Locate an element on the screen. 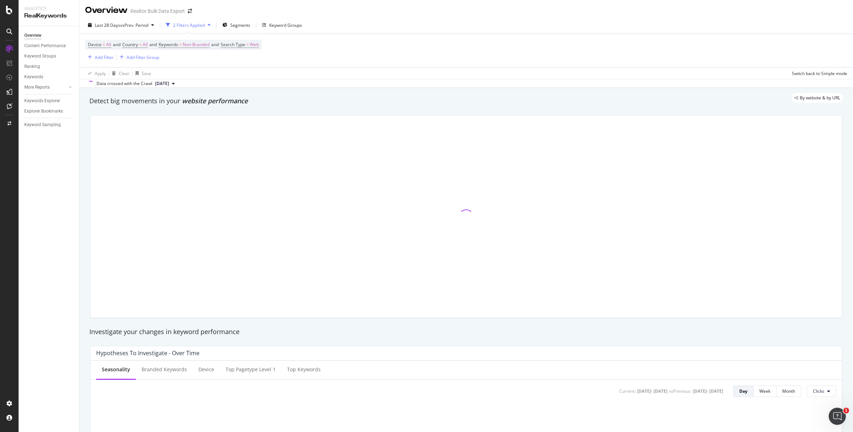 This screenshot has height=432, width=853. button: Week is located at coordinates (765, 391).